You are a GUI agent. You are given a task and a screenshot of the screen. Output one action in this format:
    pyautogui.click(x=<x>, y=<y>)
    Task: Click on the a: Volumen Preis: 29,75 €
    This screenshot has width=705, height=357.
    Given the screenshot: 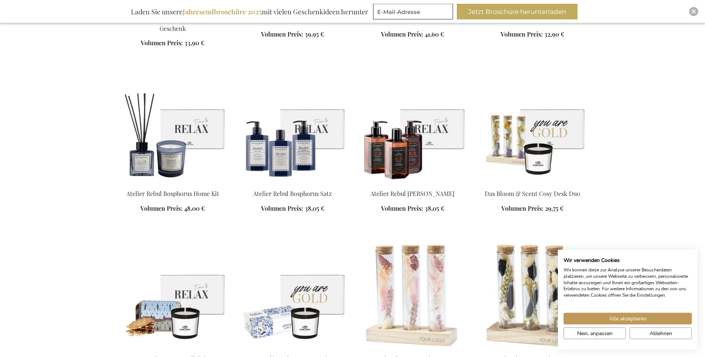 What is the action you would take?
    pyautogui.click(x=532, y=209)
    